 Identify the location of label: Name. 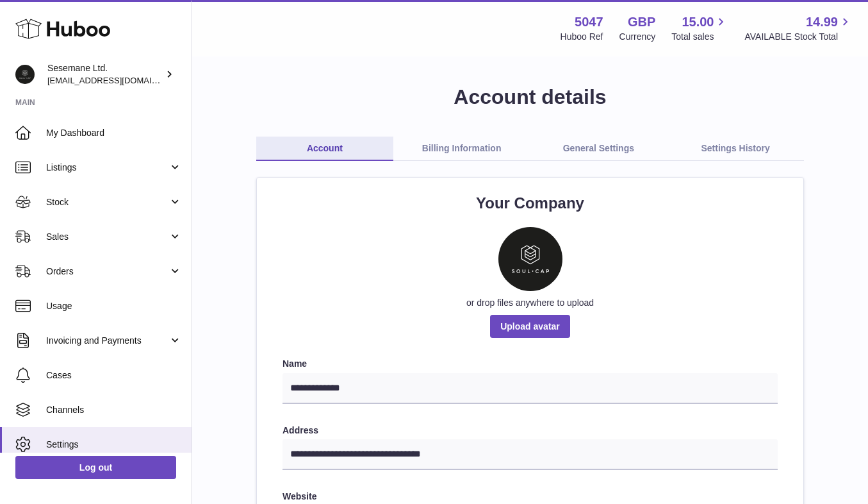
(529, 363).